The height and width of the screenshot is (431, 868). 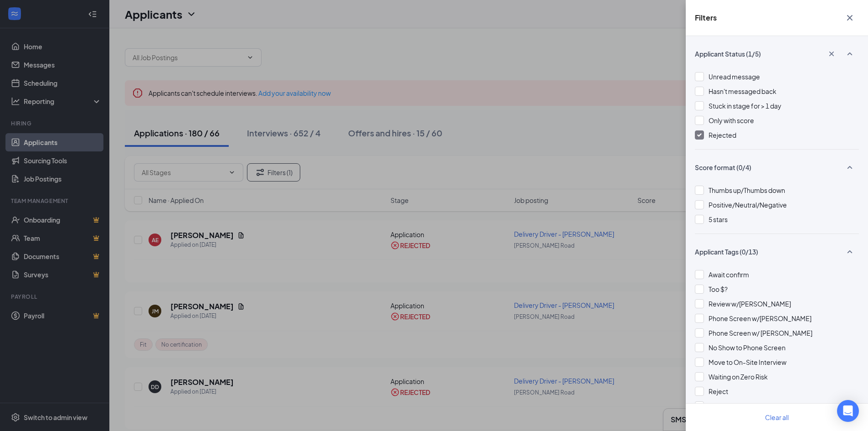 I want to click on span: 5 stars, so click(x=718, y=220).